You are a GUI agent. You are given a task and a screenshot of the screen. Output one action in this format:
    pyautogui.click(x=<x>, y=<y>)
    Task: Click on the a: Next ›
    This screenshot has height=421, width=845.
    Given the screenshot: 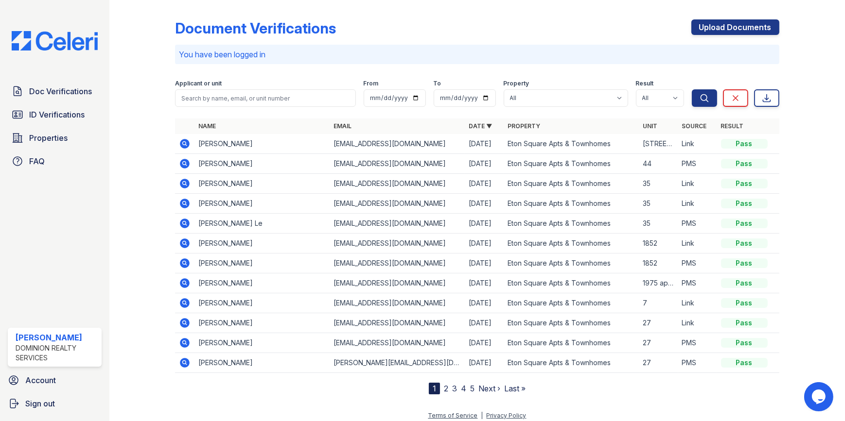 What is the action you would take?
    pyautogui.click(x=489, y=389)
    